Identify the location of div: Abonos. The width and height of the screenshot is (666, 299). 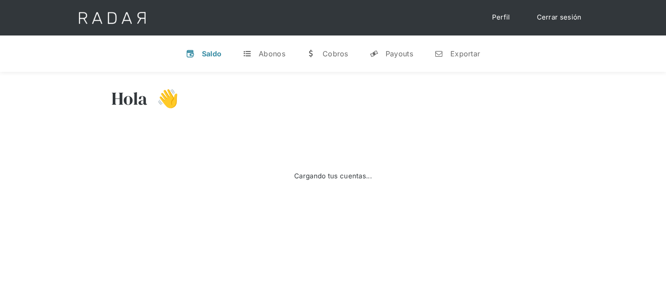
(272, 54).